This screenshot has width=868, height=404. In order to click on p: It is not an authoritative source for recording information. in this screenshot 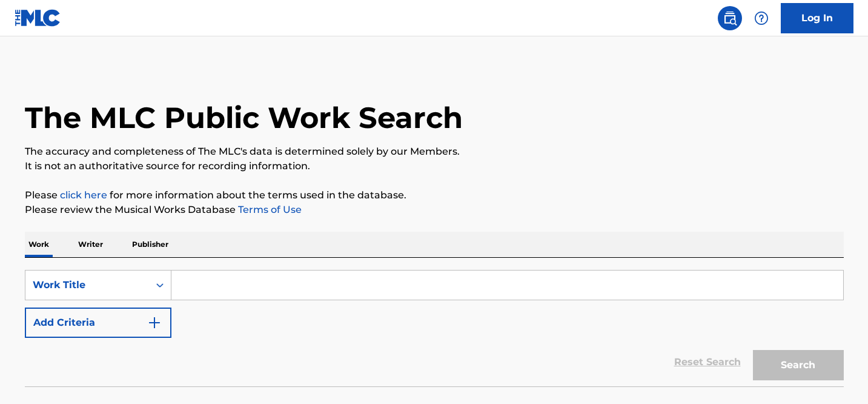, I will do `click(434, 167)`.